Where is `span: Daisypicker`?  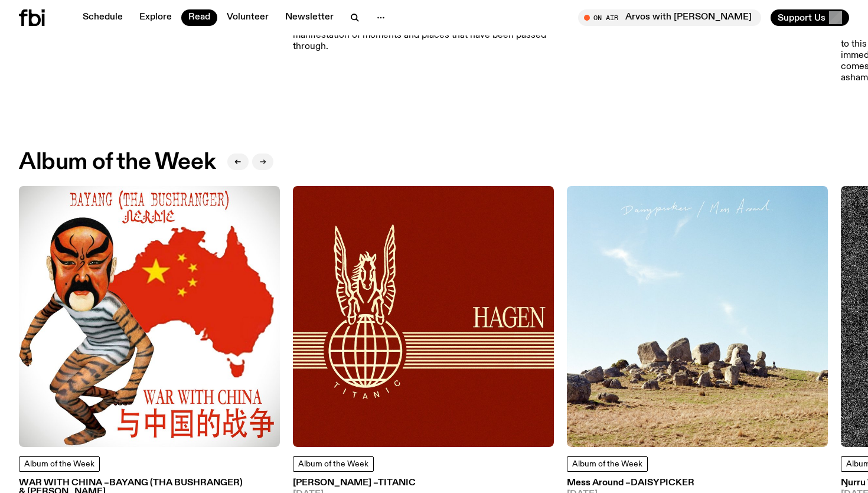 span: Daisypicker is located at coordinates (663, 482).